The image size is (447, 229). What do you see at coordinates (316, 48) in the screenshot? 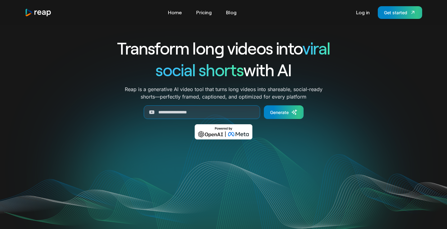
I see `span: viral` at bounding box center [316, 48].